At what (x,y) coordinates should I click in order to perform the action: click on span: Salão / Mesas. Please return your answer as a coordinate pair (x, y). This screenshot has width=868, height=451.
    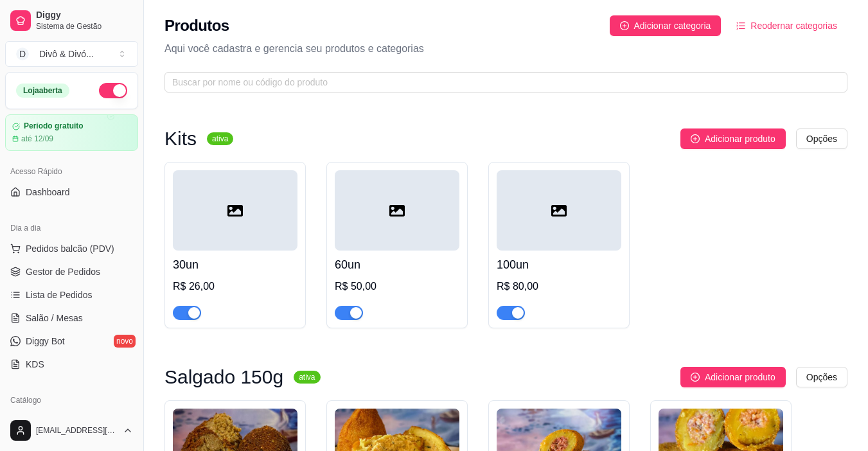
    Looking at the image, I should click on (54, 319).